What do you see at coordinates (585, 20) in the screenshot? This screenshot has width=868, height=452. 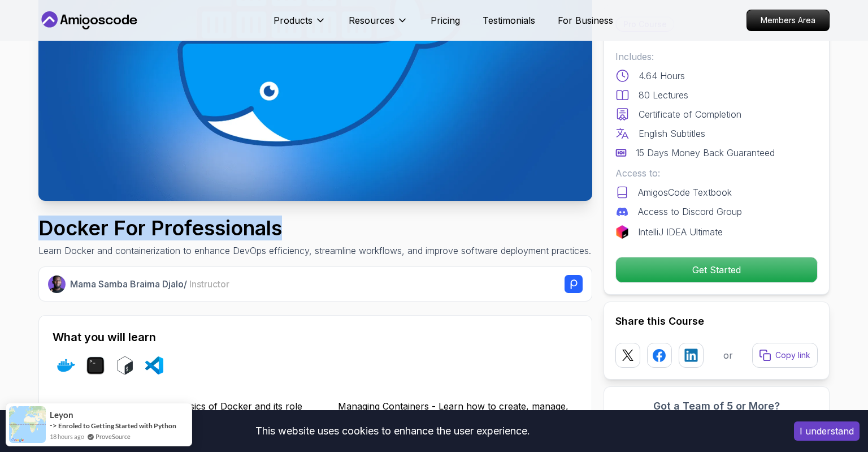 I see `a: For Business` at bounding box center [585, 20].